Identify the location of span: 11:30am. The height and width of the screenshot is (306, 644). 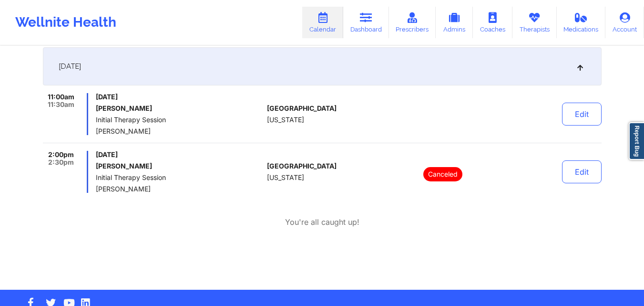
(61, 105).